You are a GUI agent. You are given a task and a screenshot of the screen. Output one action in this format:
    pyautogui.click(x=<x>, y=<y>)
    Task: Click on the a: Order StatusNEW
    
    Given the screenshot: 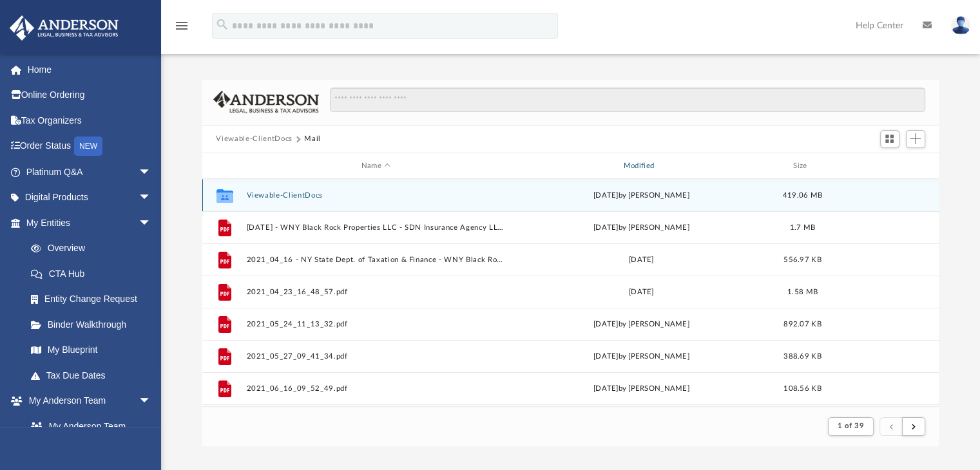 What is the action you would take?
    pyautogui.click(x=89, y=147)
    